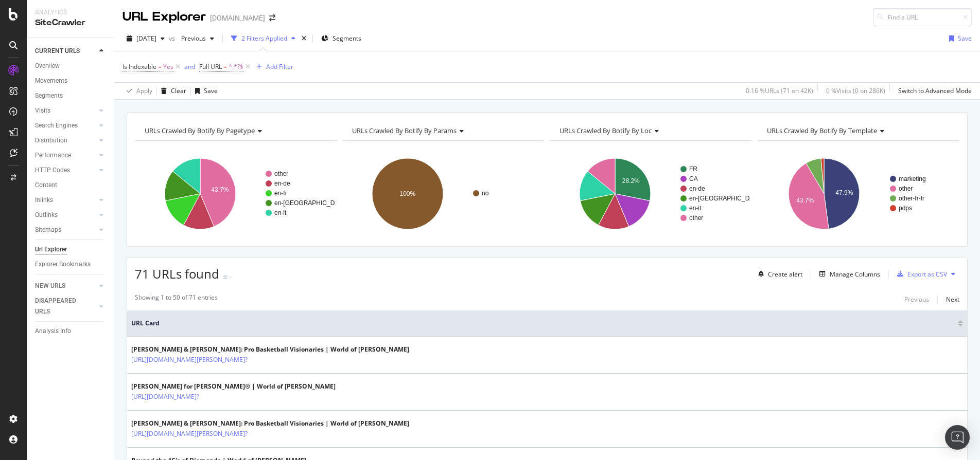  What do you see at coordinates (44, 200) in the screenshot?
I see `div: Inlinks` at bounding box center [44, 200].